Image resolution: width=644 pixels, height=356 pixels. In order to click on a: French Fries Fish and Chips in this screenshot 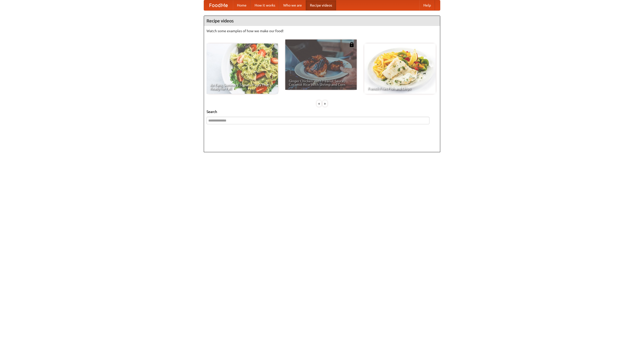, I will do `click(400, 69)`.